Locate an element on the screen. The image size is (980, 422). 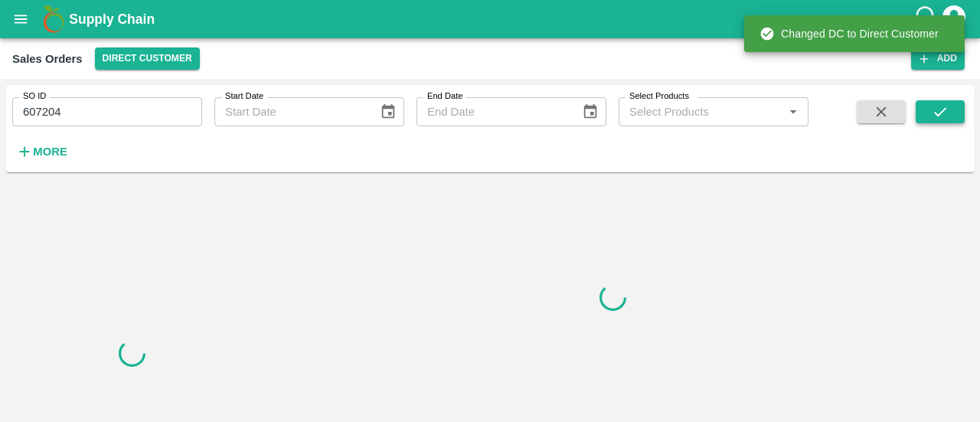
div: Sales Orders is located at coordinates (47, 59).